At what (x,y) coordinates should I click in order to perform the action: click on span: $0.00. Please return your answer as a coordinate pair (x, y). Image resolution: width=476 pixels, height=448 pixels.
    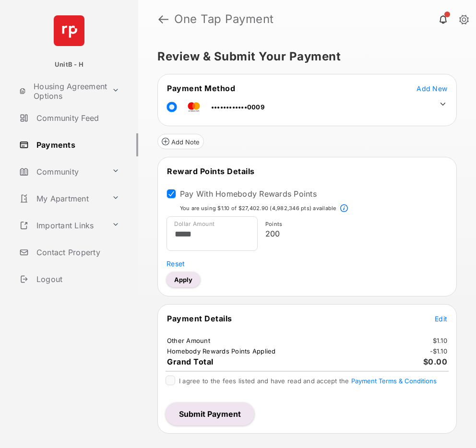
    Looking at the image, I should click on (435, 362).